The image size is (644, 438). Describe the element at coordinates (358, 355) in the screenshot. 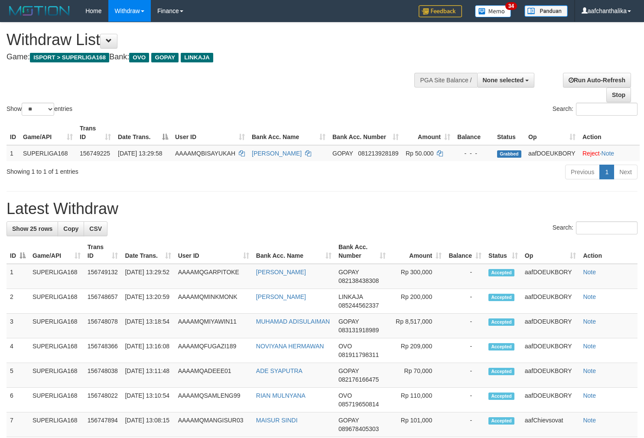

I see `span: Copy 081911798311 to clipboard` at that location.